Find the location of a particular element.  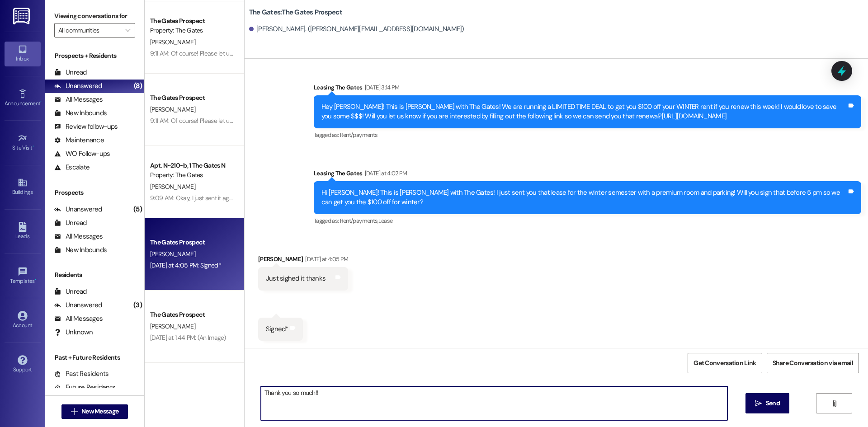

div: Maintenance is located at coordinates (80, 140).